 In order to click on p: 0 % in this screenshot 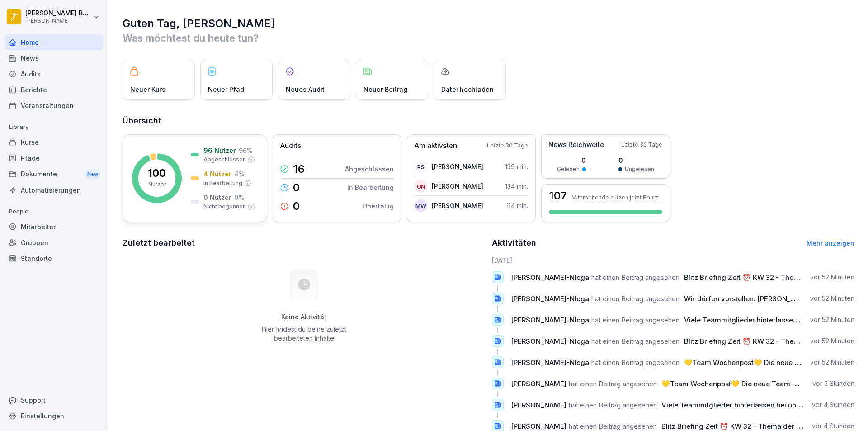, I will do `click(239, 197)`.